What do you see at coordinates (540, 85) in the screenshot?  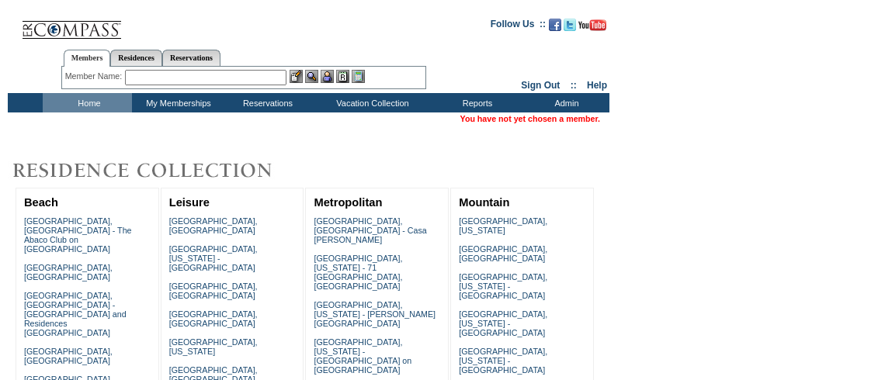 I see `a: Sign Out` at bounding box center [540, 85].